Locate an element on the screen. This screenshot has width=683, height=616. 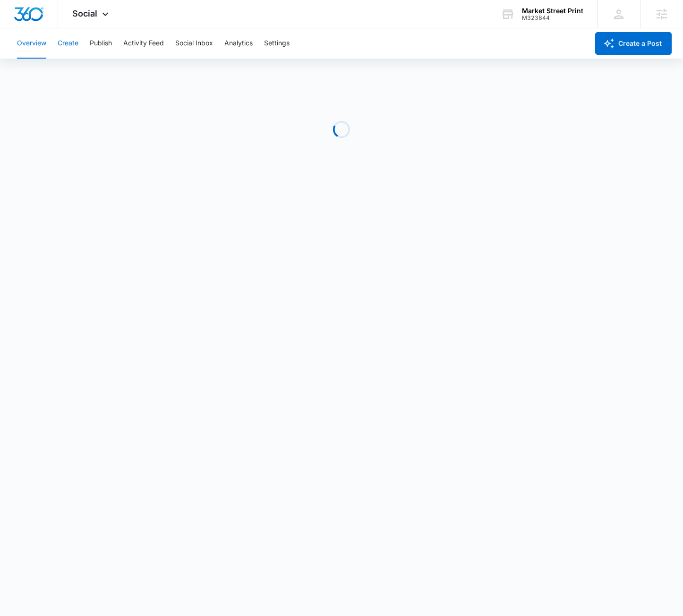
div: account id is located at coordinates (553, 18).